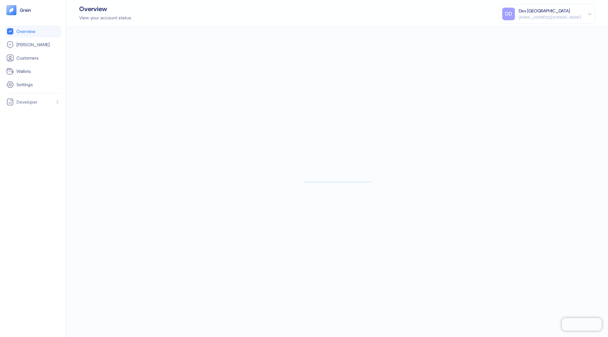 The height and width of the screenshot is (337, 608). Describe the element at coordinates (24, 71) in the screenshot. I see `span: Wallets` at that location.